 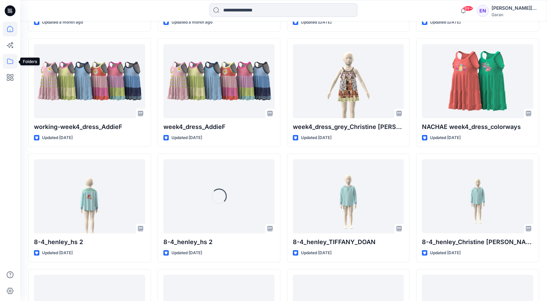 I want to click on p: 8-4_henley_TIFFANY_DOAN, so click(x=349, y=242).